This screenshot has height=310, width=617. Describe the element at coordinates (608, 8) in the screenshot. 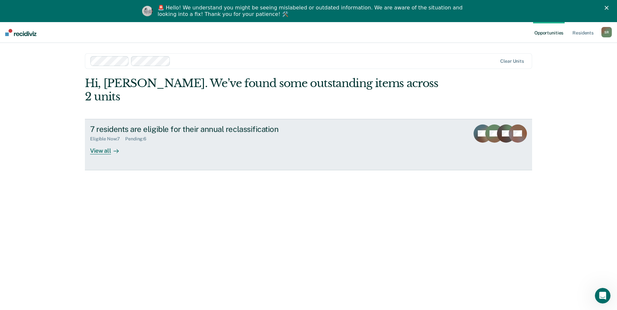

I see `div: Close` at that location.